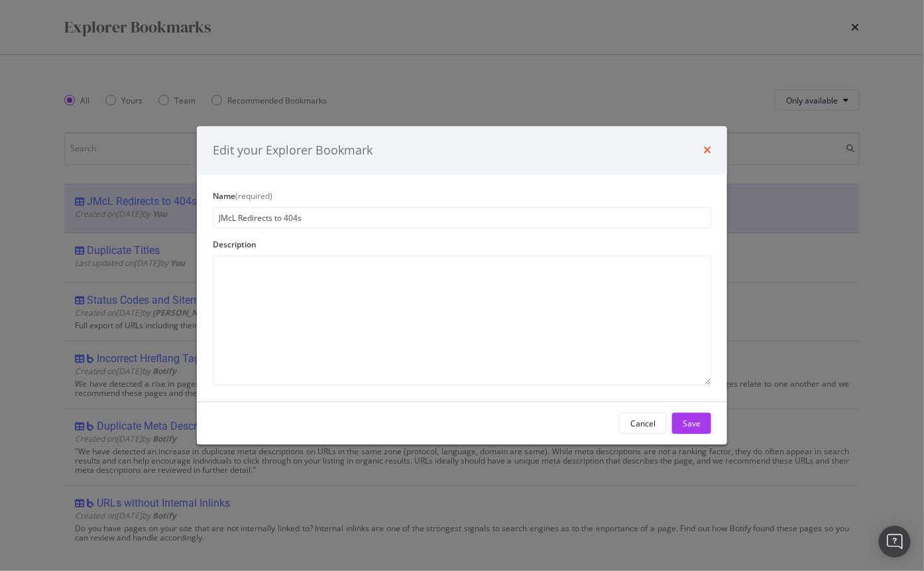 This screenshot has width=924, height=571. I want to click on div: Cancel, so click(643, 424).